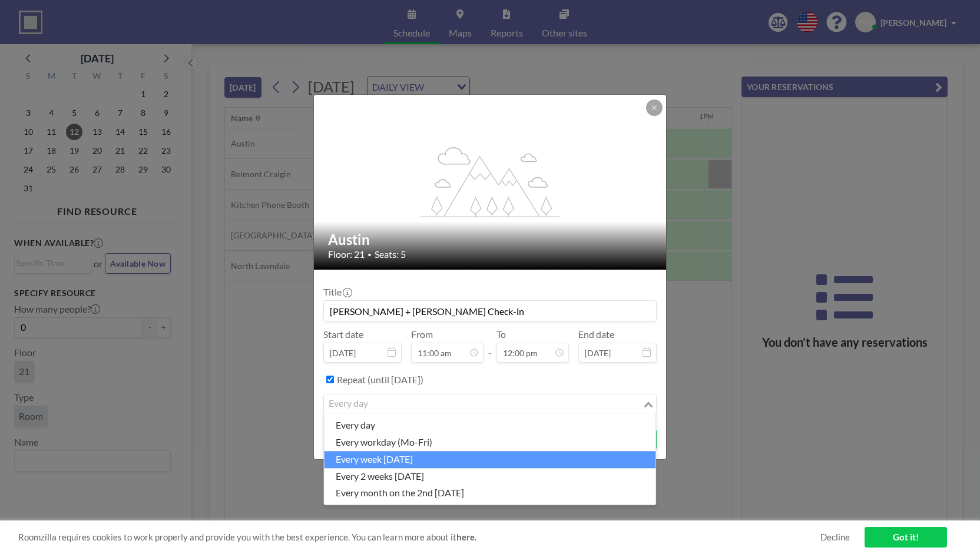  Describe the element at coordinates (483, 405) in the screenshot. I see `input: Search for option` at that location.